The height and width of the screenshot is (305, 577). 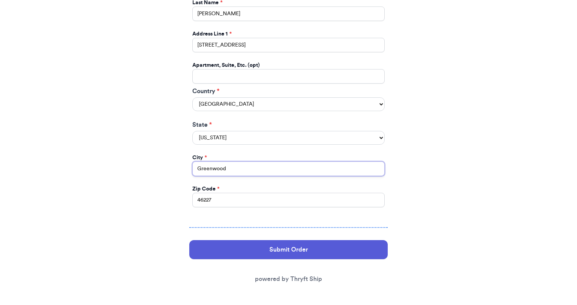 What do you see at coordinates (206, 189) in the screenshot?
I see `label: Zip Code` at bounding box center [206, 189].